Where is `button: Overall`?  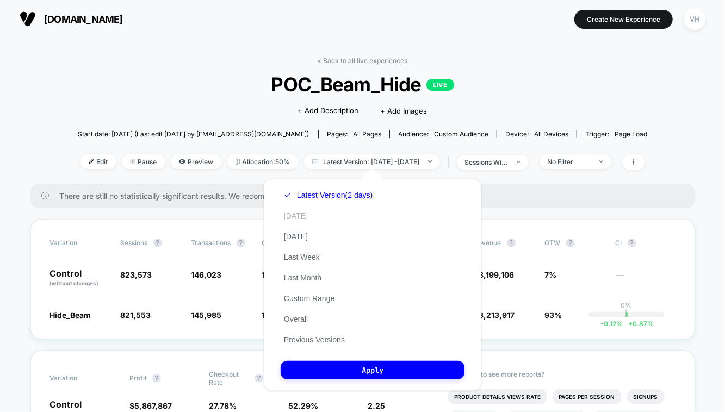 button: Overall is located at coordinates (296, 319).